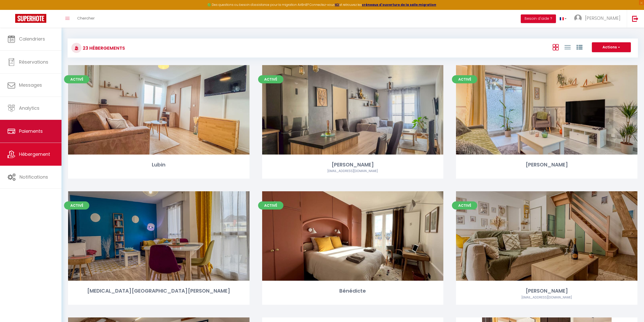 This screenshot has width=644, height=322. I want to click on strong: ICI, so click(337, 5).